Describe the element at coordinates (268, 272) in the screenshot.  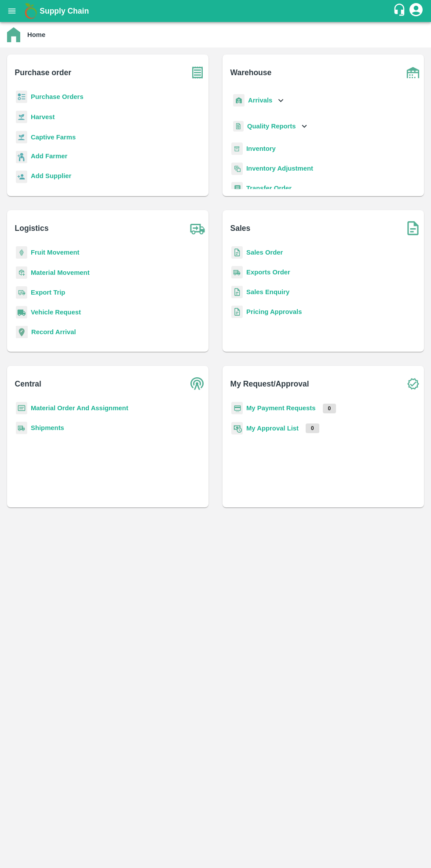
I see `a: Exports Order` at that location.